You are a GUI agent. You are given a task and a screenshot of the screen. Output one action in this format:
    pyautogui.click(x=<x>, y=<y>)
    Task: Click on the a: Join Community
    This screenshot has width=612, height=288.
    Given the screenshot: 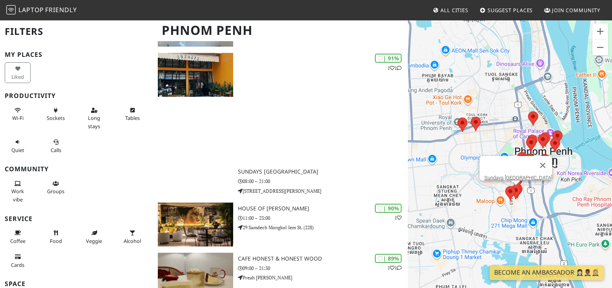 What is the action you would take?
    pyautogui.click(x=572, y=10)
    